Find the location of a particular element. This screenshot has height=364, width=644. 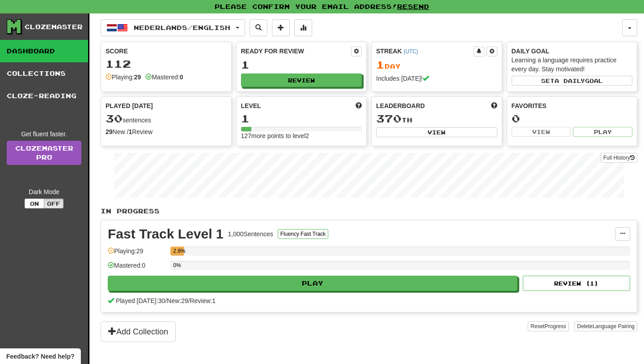

div: Day is located at coordinates (437, 65).